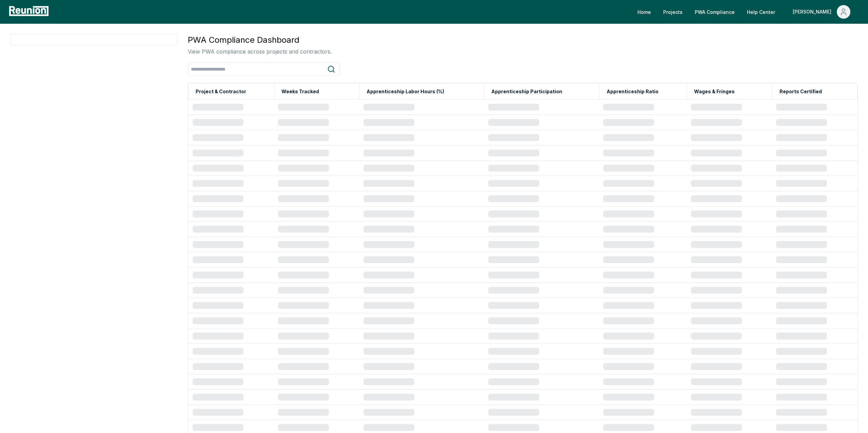  What do you see at coordinates (300, 92) in the screenshot?
I see `button: Weeks Tracked` at bounding box center [300, 92].